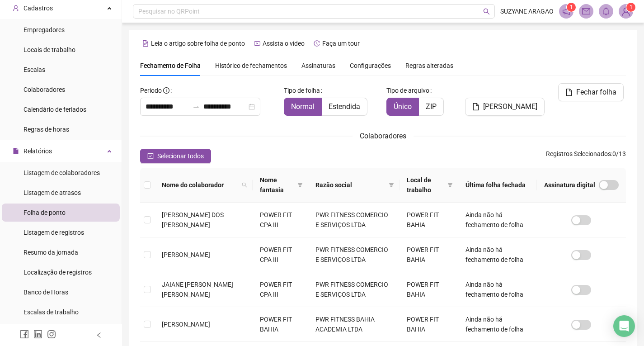  What do you see at coordinates (596, 93) in the screenshot?
I see `span: Fechar folha` at bounding box center [596, 93].